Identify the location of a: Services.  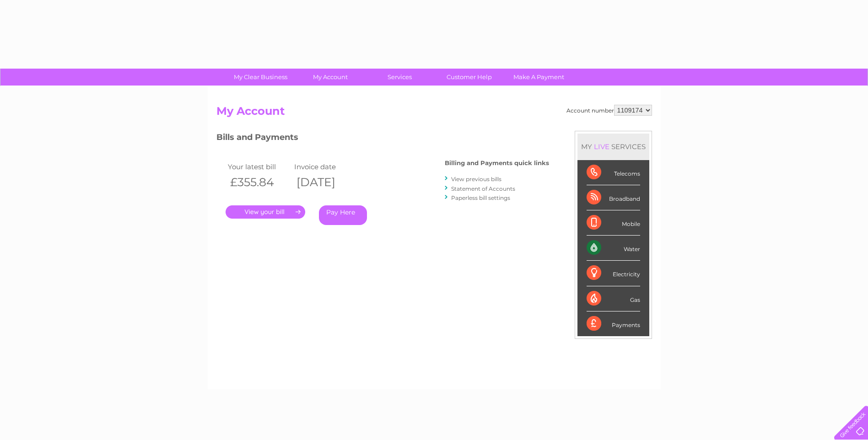
(399, 77).